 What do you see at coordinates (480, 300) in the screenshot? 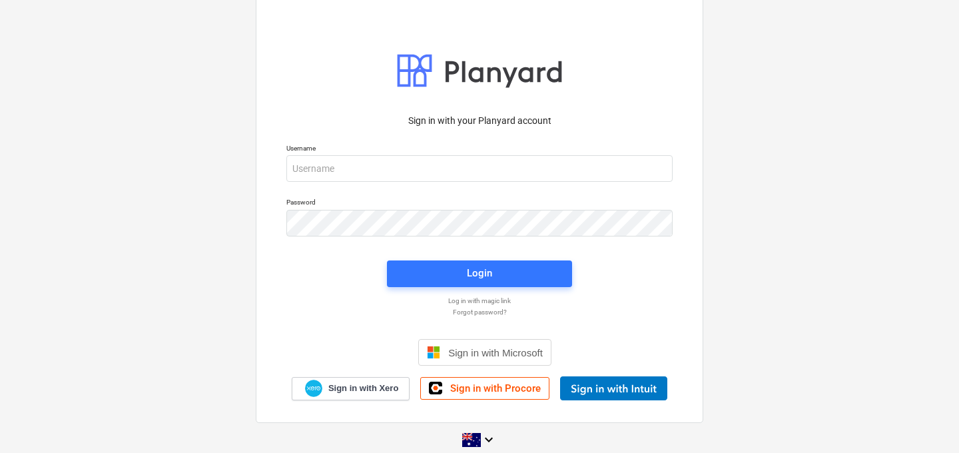
I see `p: Log in with magic link` at bounding box center [480, 300].